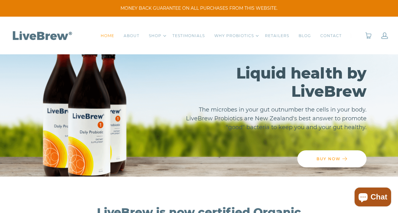 This screenshot has height=213, width=398. Describe the element at coordinates (107, 36) in the screenshot. I see `a: HOME` at that location.